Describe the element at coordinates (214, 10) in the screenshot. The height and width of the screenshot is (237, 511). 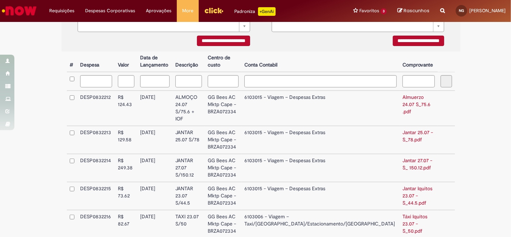
I see `img: click_logo_yellow_360x200.png` at that location.